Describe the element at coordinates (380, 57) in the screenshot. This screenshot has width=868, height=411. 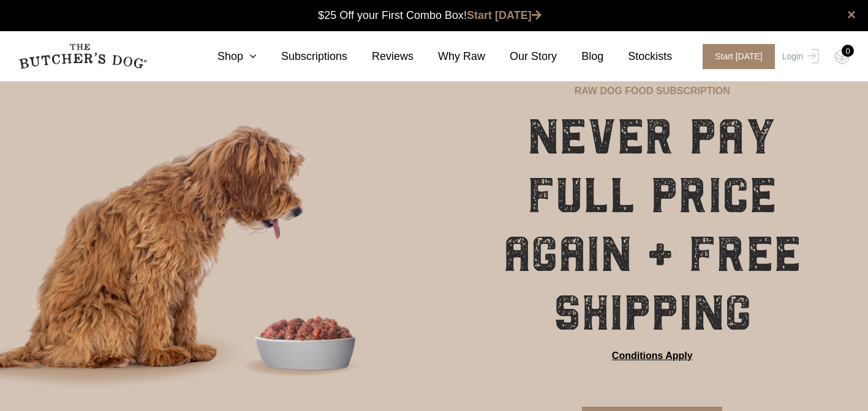
I see `a: Reviews` at that location.